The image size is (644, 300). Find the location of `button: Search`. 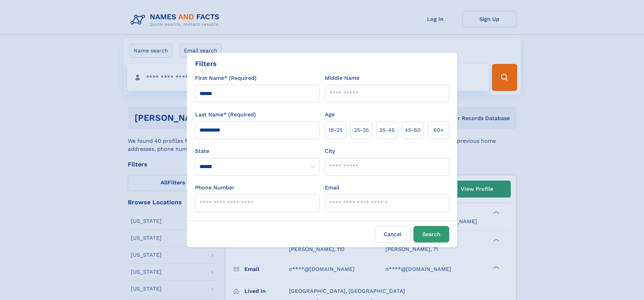

button: Search is located at coordinates (431, 234).